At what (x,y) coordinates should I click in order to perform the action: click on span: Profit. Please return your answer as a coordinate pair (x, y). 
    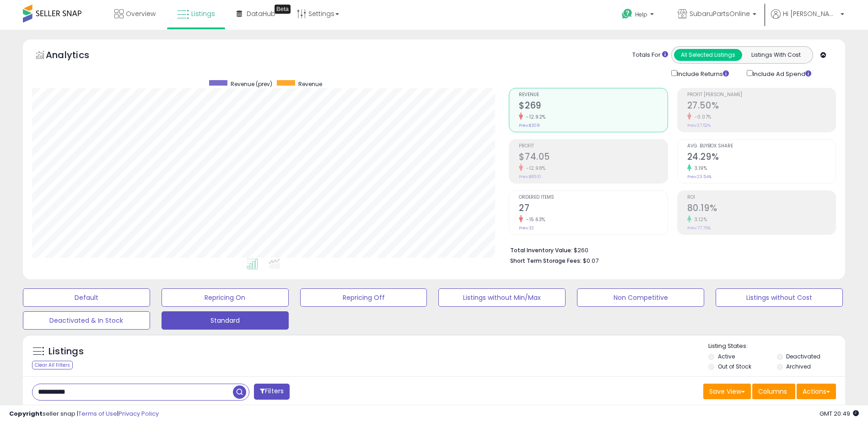
    Looking at the image, I should click on (593, 146).